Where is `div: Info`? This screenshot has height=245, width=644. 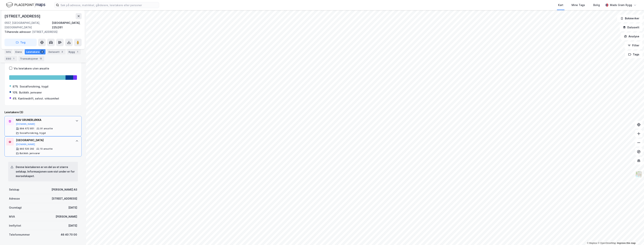
div: Info is located at coordinates (9, 52).